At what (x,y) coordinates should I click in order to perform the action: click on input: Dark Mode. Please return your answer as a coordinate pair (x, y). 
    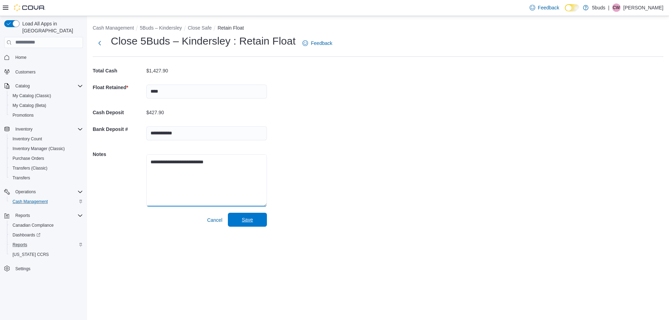
    Looking at the image, I should click on (572, 8).